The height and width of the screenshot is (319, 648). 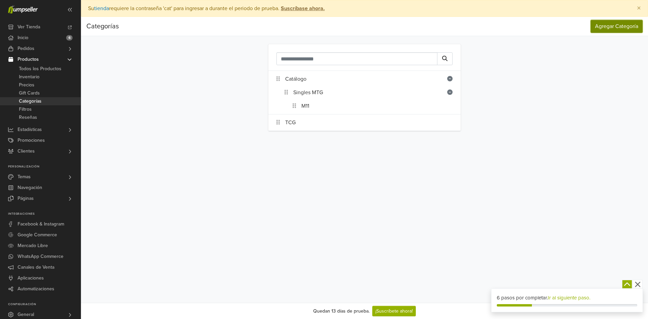 I want to click on a: Singles MTG, so click(x=308, y=93).